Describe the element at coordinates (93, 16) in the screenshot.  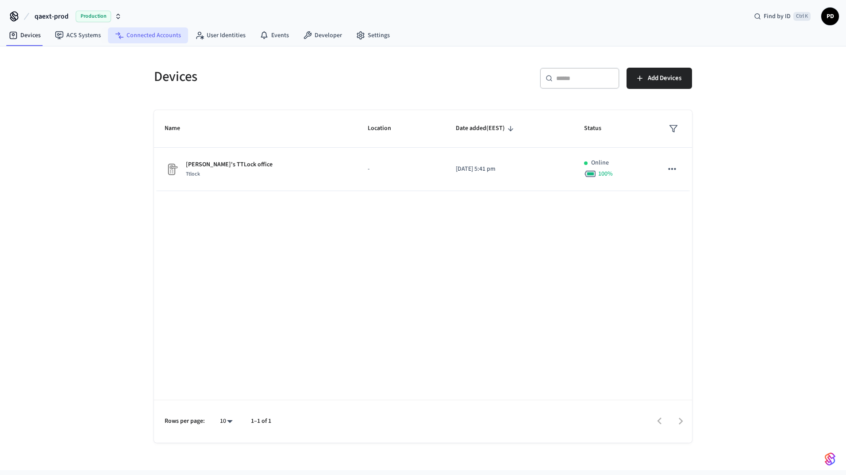
I see `span: Production` at that location.